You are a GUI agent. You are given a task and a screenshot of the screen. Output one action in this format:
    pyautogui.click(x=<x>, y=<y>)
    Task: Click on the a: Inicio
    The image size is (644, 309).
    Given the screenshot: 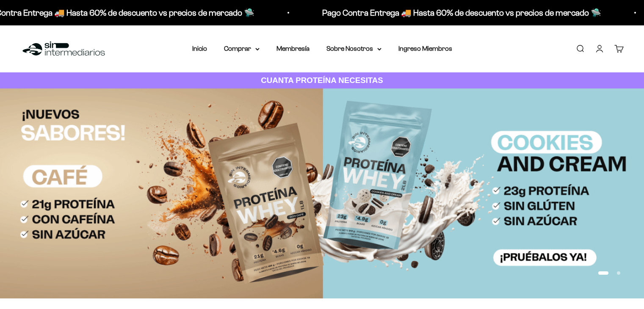 What is the action you would take?
    pyautogui.click(x=199, y=48)
    